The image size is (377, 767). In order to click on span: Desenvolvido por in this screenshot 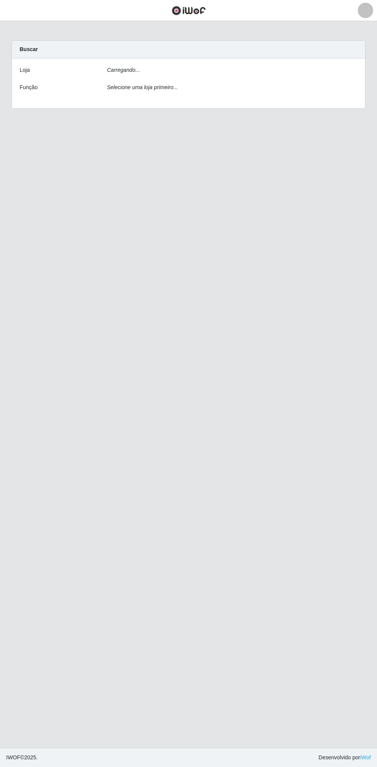, I will do `click(344, 758)`.